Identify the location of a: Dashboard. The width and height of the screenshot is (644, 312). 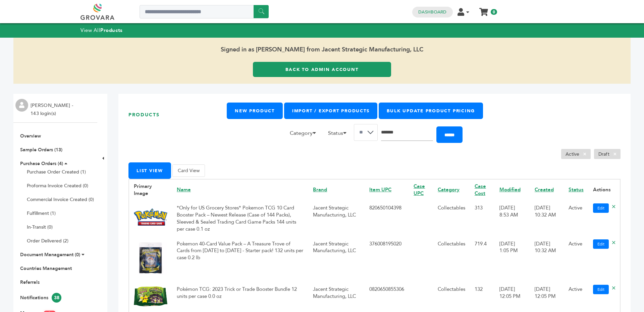
(432, 12).